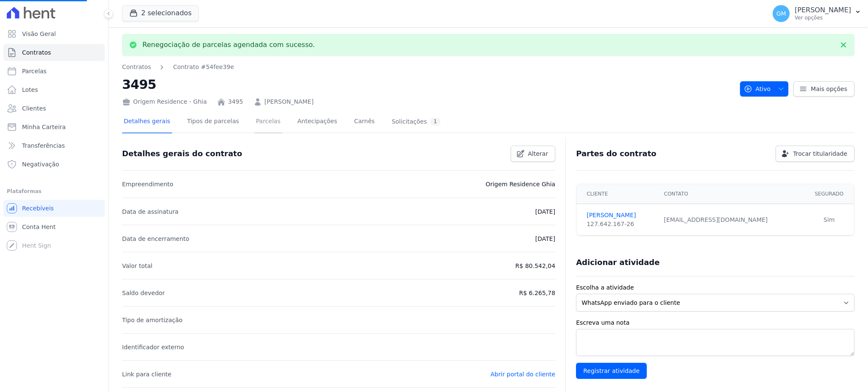 This screenshot has width=868, height=392. Describe the element at coordinates (160, 13) in the screenshot. I see `button: 2 selecionados` at that location.